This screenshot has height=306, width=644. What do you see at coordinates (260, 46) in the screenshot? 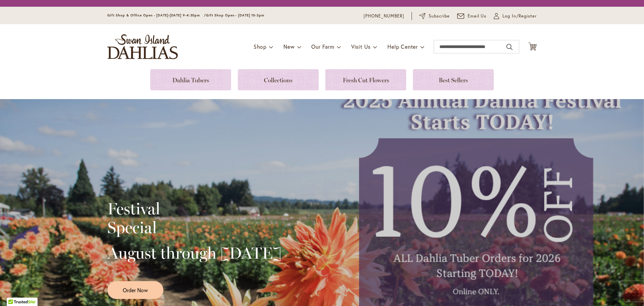
I see `span: Shop` at bounding box center [260, 46].